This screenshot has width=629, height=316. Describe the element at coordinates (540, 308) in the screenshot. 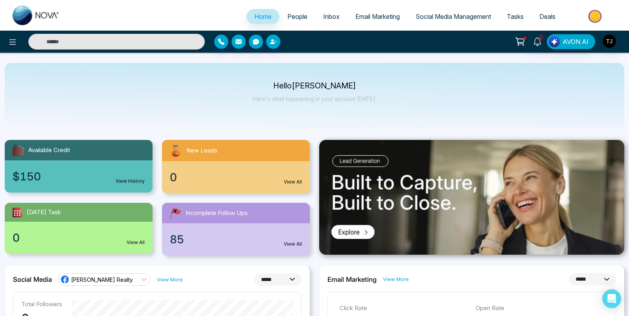

I see `p: Open Rate` at that location.